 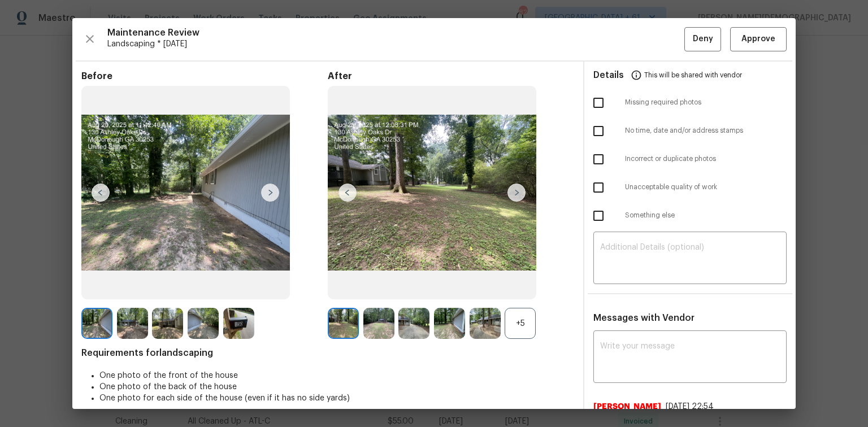 What do you see at coordinates (337, 387) in the screenshot?
I see `li: One photo of the back of the house` at bounding box center [337, 387].